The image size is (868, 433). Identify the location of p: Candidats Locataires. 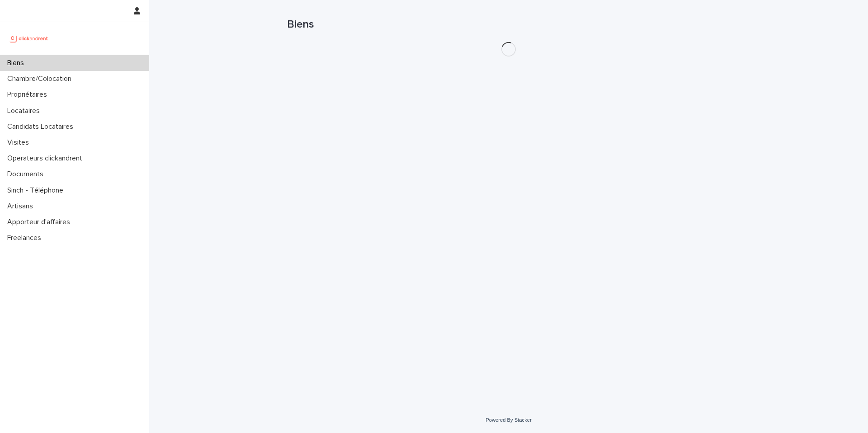
(42, 127).